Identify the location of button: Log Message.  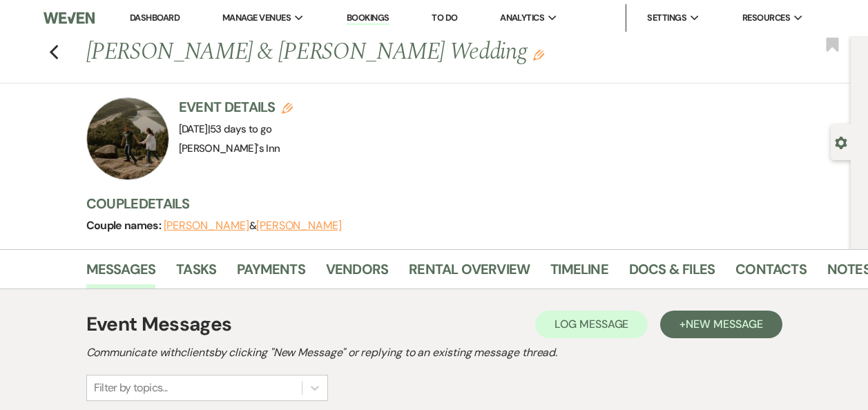
(591, 325).